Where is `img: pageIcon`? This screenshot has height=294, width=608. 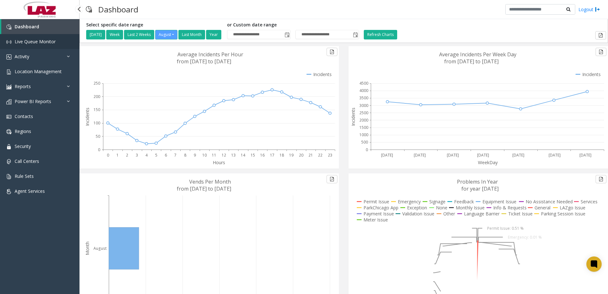
img: pageIcon is located at coordinates (89, 9).